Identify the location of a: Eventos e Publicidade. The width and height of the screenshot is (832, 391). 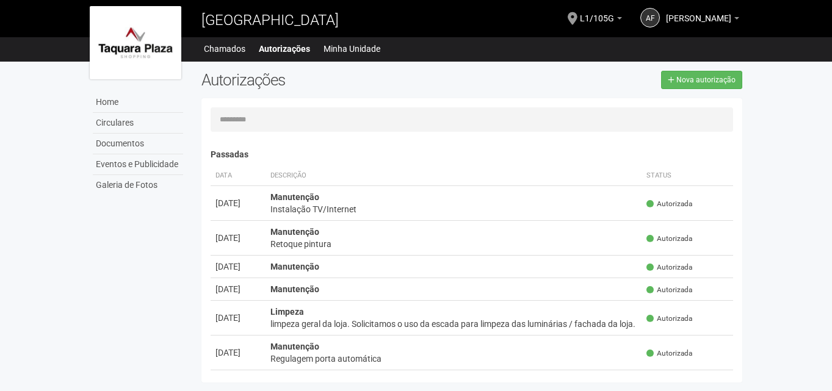
(138, 165).